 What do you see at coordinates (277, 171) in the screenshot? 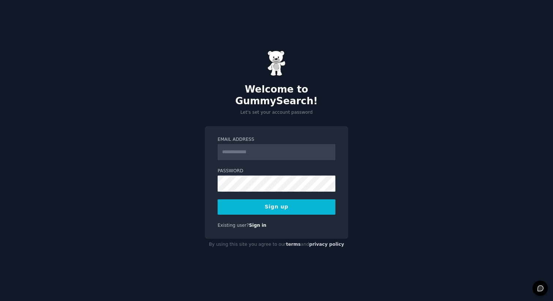
I see `label: Password` at bounding box center [277, 171].